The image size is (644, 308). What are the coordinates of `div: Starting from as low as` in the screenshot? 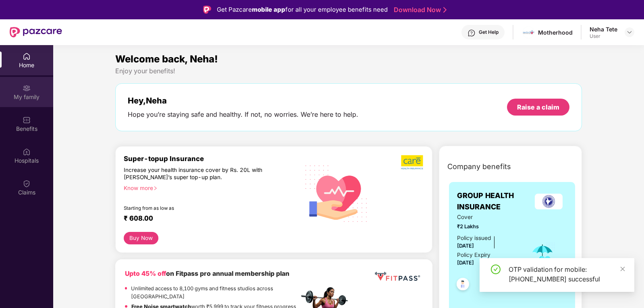 It's located at (194, 208).